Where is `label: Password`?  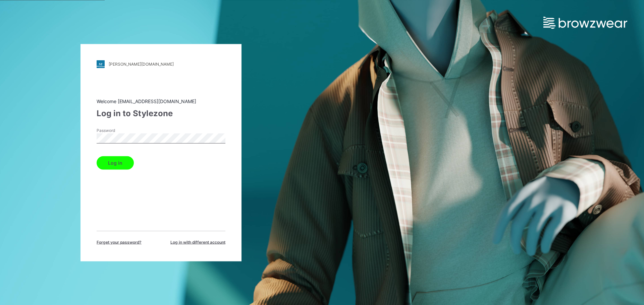 label: Password is located at coordinates (120, 130).